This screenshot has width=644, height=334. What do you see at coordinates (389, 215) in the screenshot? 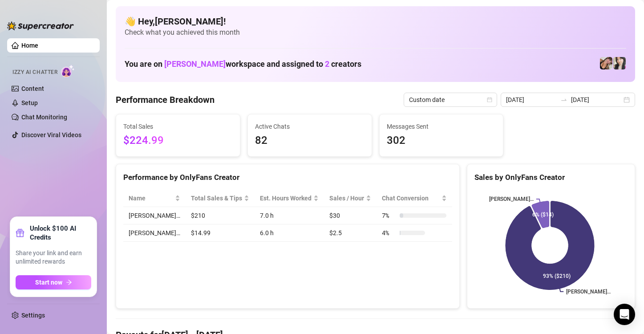
I see `span: 7 %` at bounding box center [389, 215].